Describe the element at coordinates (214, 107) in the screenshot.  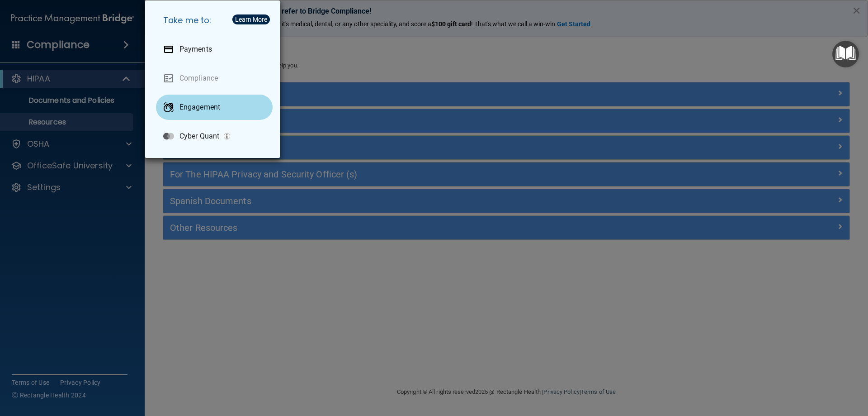
I see `a: Engagement` at that location.